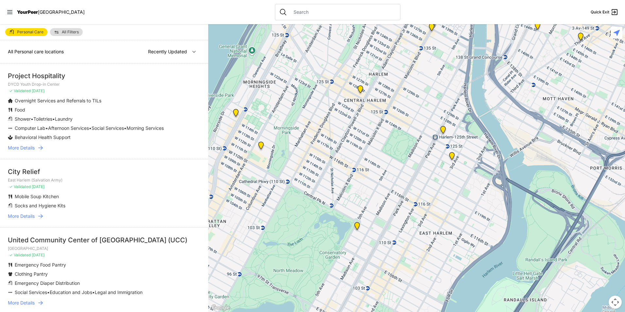  I want to click on p: DYCD Youth Drop-in Center, so click(104, 84).